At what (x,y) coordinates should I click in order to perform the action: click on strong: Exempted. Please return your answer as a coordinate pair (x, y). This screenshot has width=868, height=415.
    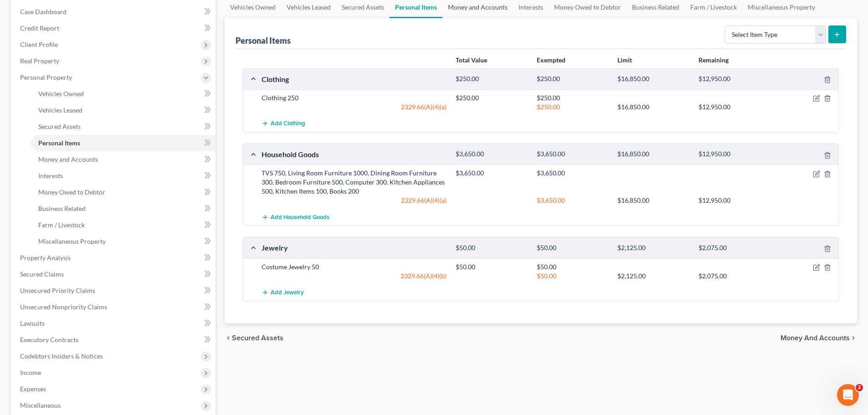
    Looking at the image, I should click on (551, 60).